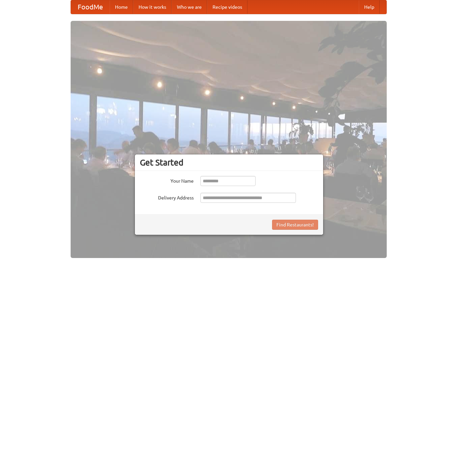 This screenshot has width=457, height=476. What do you see at coordinates (369, 7) in the screenshot?
I see `a: Help` at bounding box center [369, 7].